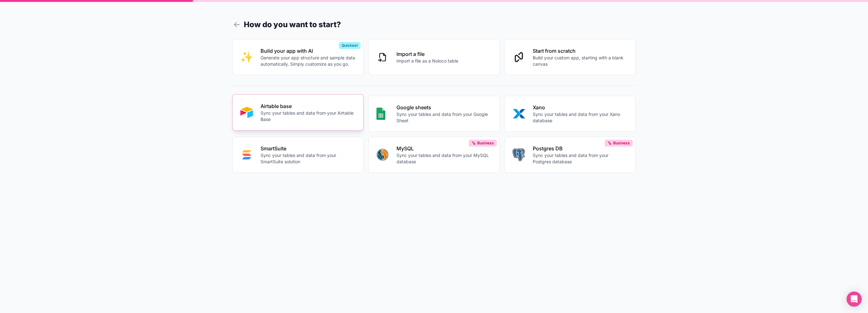  Describe the element at coordinates (247, 57) in the screenshot. I see `img: INTERNAL_WITH_AI` at that location.